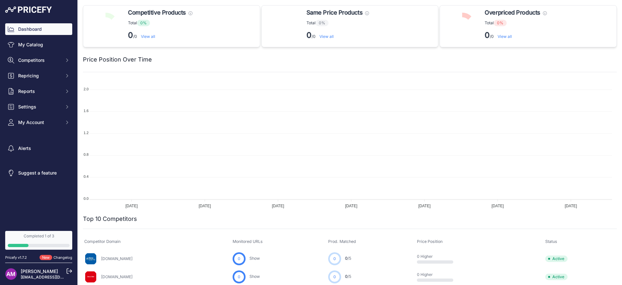  I want to click on button: Reports, so click(39, 91).